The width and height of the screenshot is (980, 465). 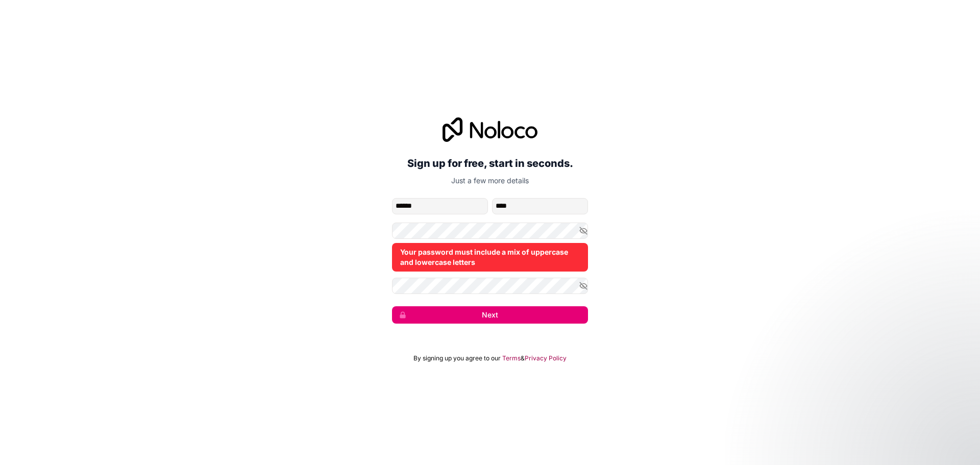 What do you see at coordinates (440, 206) in the screenshot?
I see `input: given-name` at bounding box center [440, 206].